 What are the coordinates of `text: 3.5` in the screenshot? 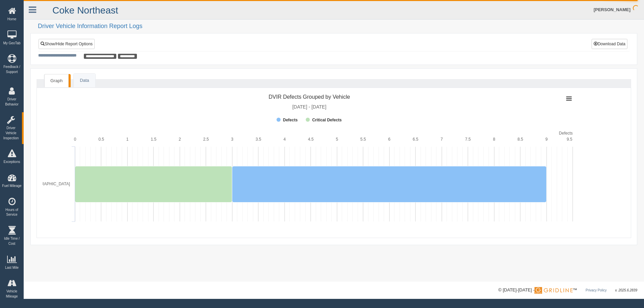 It's located at (259, 139).